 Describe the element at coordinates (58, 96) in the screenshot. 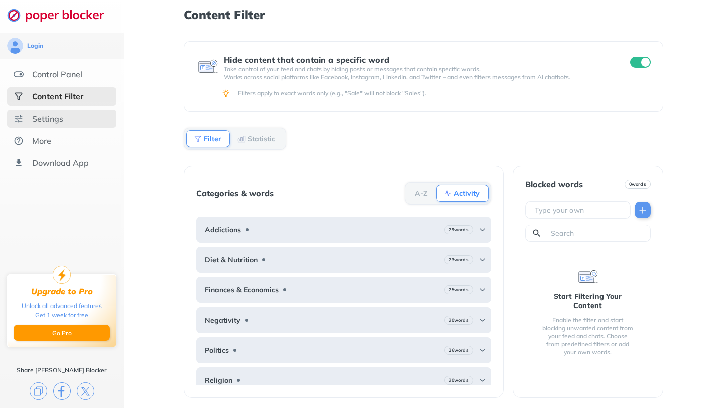

I see `div: Content Filter` at that location.